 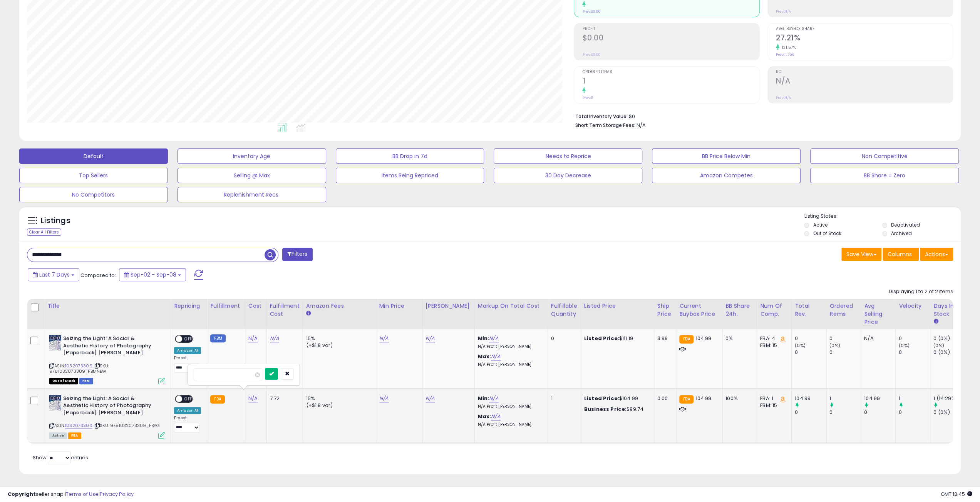 I want to click on div: 1 (14.29%), so click(x=949, y=399).